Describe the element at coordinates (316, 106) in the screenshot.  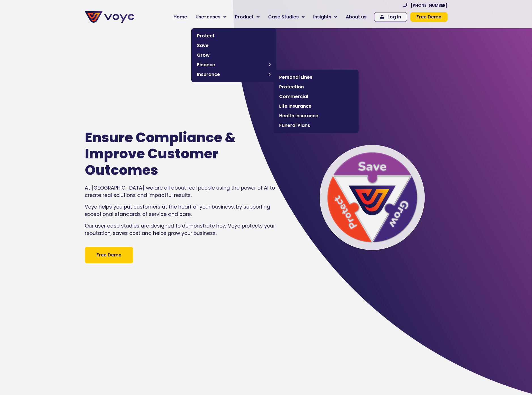
I see `a: Life Insurance` at that location.